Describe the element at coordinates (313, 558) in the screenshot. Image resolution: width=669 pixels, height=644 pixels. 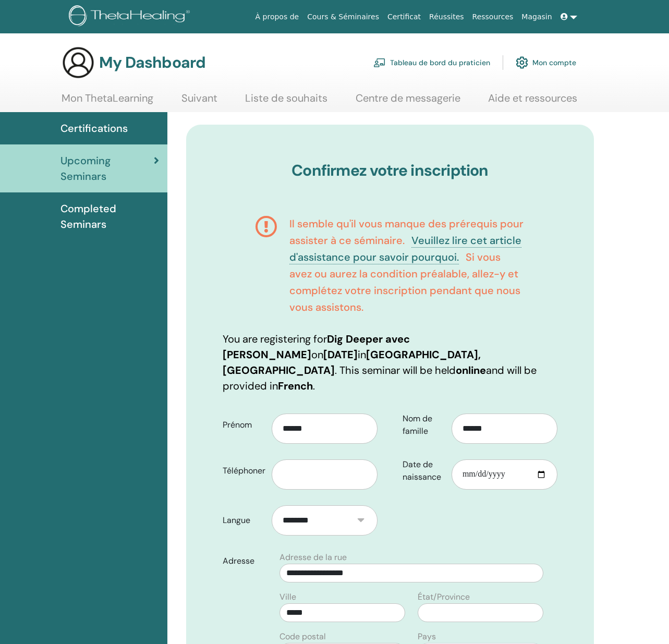
I see `label: Adresse de la rue` at that location.